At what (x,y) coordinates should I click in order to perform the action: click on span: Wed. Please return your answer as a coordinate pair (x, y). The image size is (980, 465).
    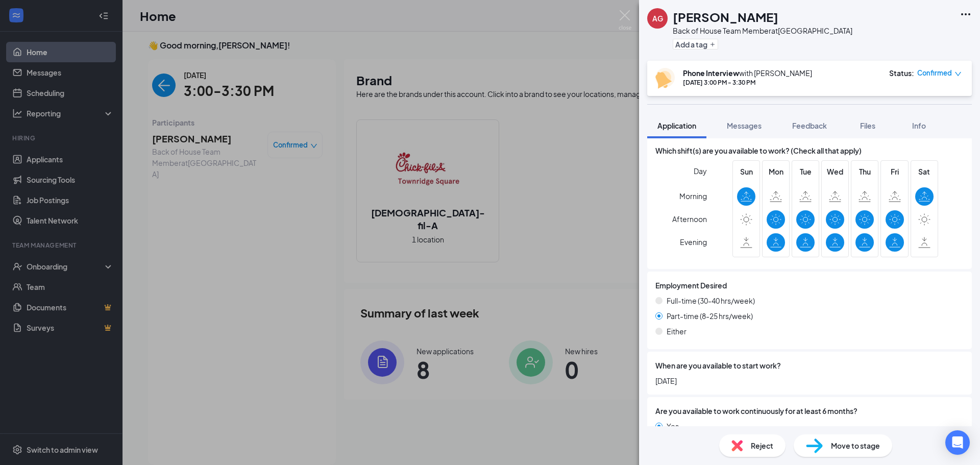
    Looking at the image, I should click on (835, 171).